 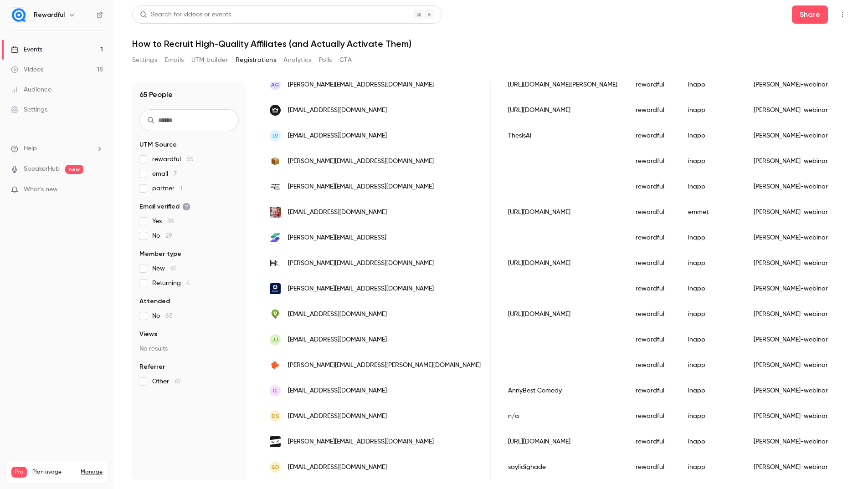 I want to click on span: rewardful, so click(x=173, y=159).